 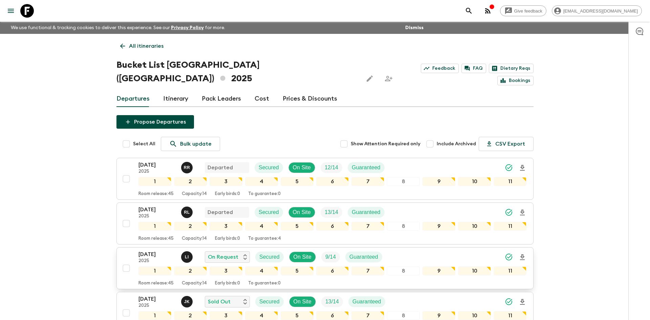 What do you see at coordinates (331, 167) in the screenshot?
I see `p: 12 / 14` at bounding box center [331, 167].